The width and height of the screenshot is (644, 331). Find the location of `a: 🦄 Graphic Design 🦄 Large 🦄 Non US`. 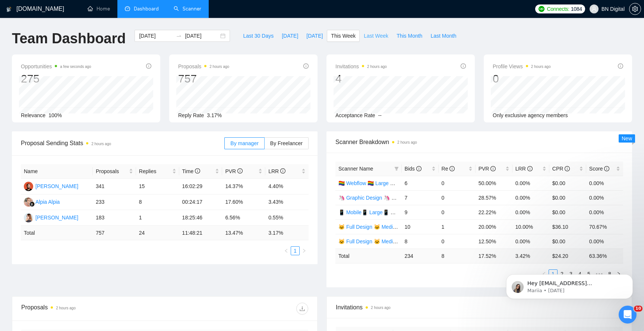

a: 🦄 Graphic Design 🦄 Large 🦄 Non US is located at coordinates (385, 197).